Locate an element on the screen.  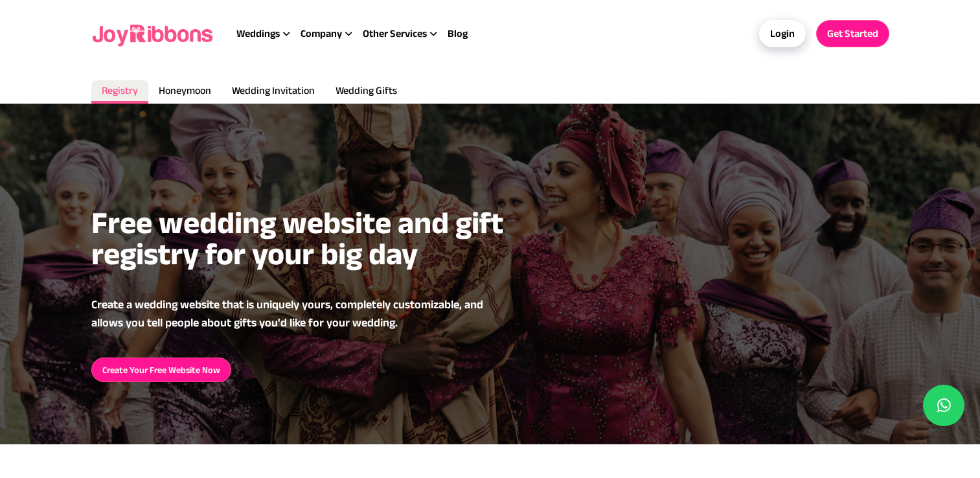
div: Weddings is located at coordinates (268, 33).